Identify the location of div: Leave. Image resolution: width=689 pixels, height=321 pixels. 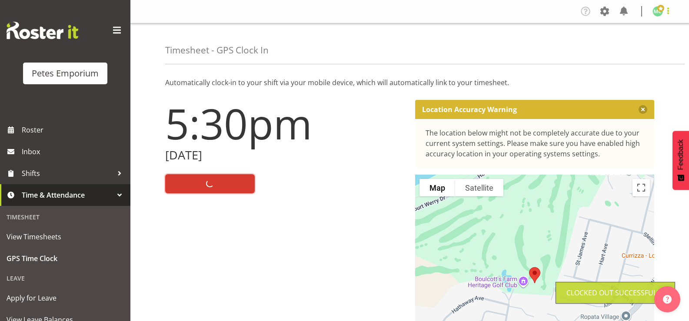
(65, 278).